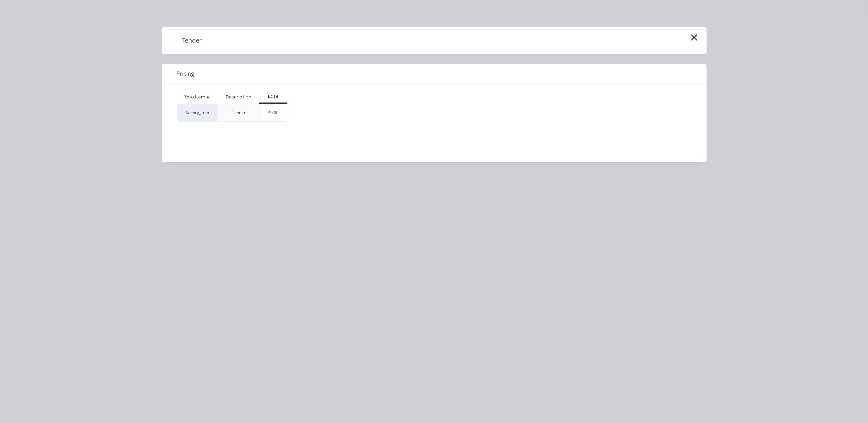  Describe the element at coordinates (192, 40) in the screenshot. I see `h4: Tender` at that location.